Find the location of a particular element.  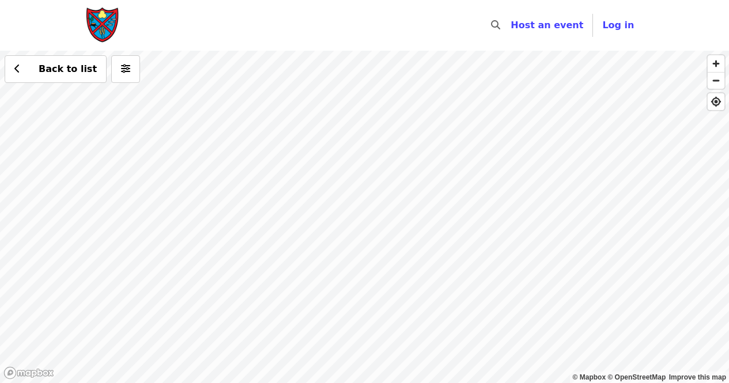

a: Mapbox is located at coordinates (590, 377).